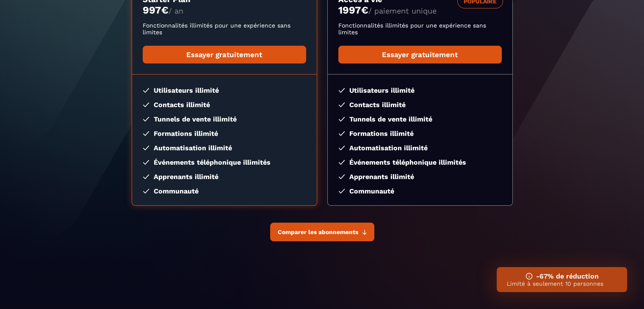 Image resolution: width=644 pixels, height=309 pixels. What do you see at coordinates (322, 232) in the screenshot?
I see `button: Comparer les abonnements` at bounding box center [322, 232].